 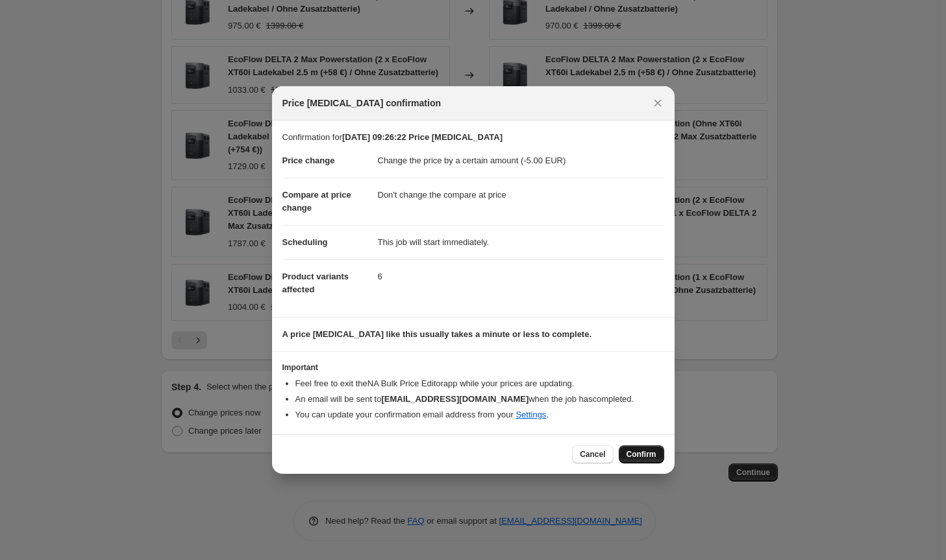 I want to click on span: Product variants affected, so click(x=316, y=283).